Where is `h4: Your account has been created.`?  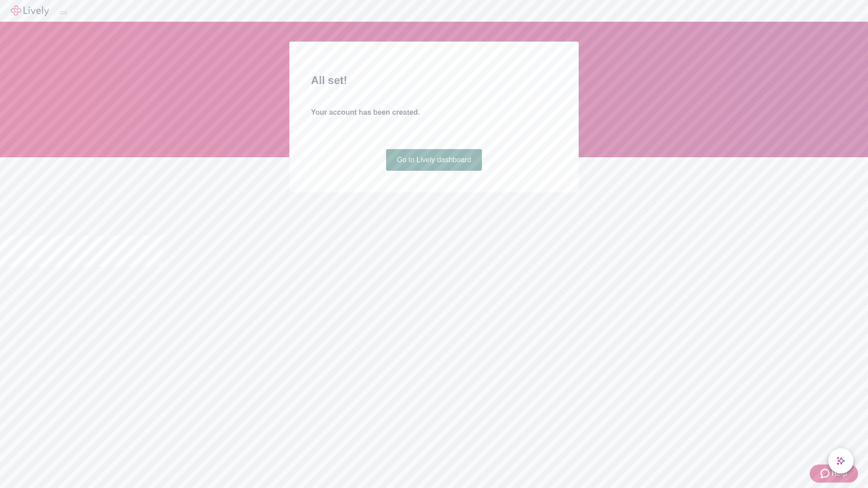 h4: Your account has been created. is located at coordinates (434, 113).